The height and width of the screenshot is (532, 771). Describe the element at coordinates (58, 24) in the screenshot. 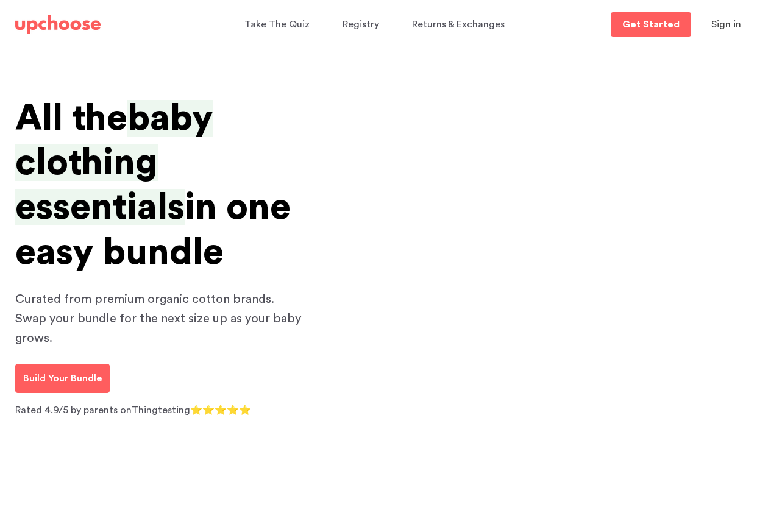

I see `img: UpChoose` at that location.